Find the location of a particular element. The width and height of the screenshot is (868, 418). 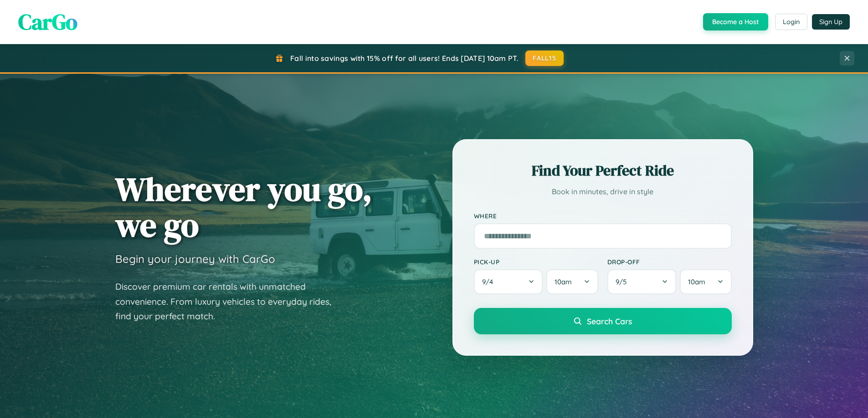

button: Login is located at coordinates (791, 22).